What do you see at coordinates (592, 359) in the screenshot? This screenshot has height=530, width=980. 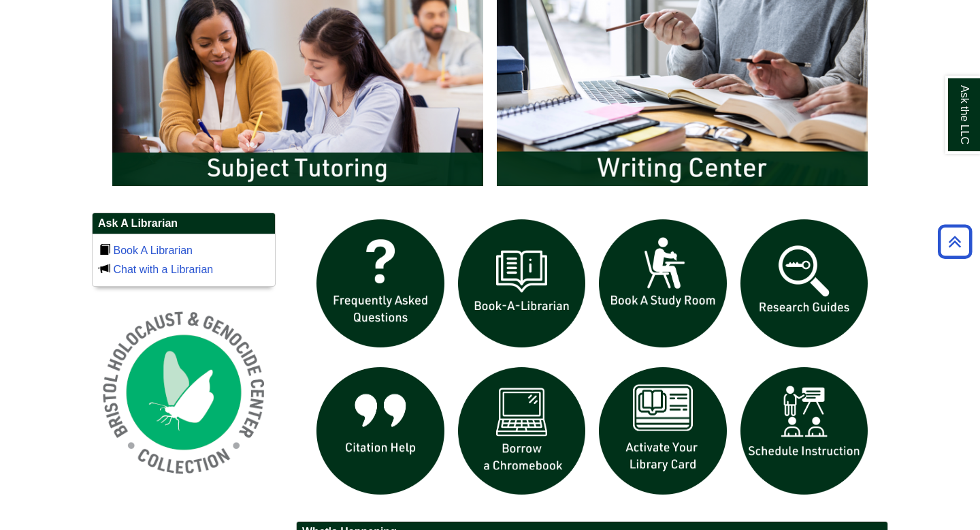 I see `div: slideshow` at bounding box center [592, 359].